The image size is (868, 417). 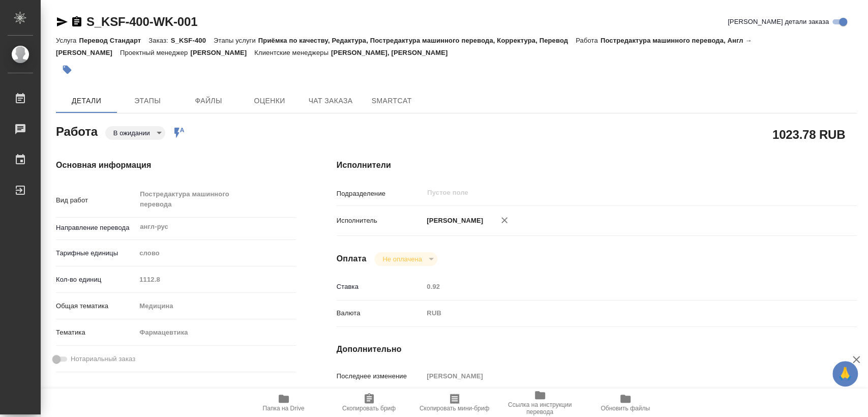 What do you see at coordinates (192, 40) in the screenshot?
I see `p: S_KSF-400` at bounding box center [192, 40].